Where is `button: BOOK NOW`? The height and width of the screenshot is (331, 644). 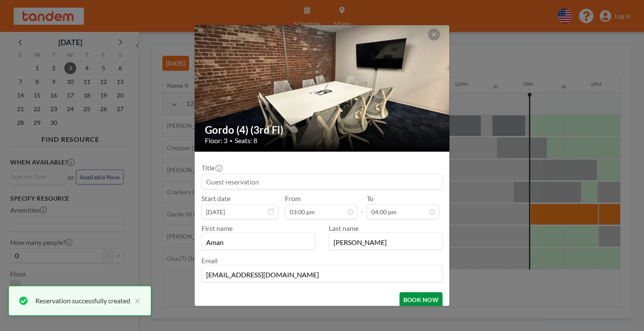
button: BOOK NOW is located at coordinates (421, 299).